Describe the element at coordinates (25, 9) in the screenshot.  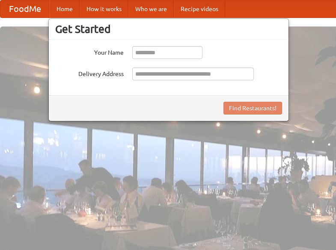
I see `a: FoodMe` at that location.